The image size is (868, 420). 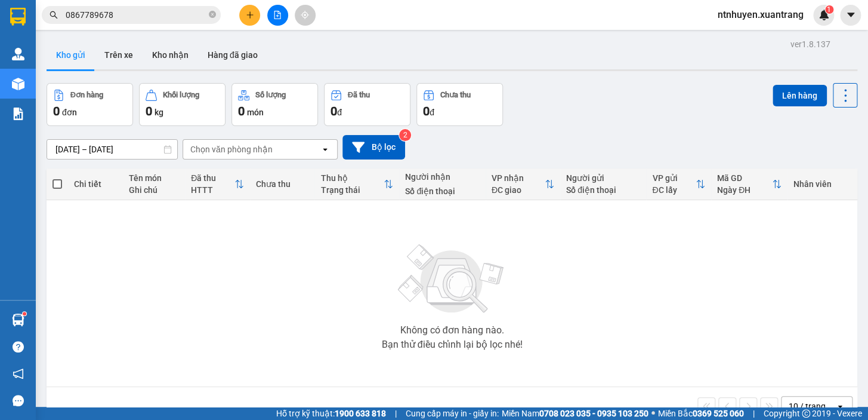 I want to click on div: Người gửi, so click(x=603, y=178).